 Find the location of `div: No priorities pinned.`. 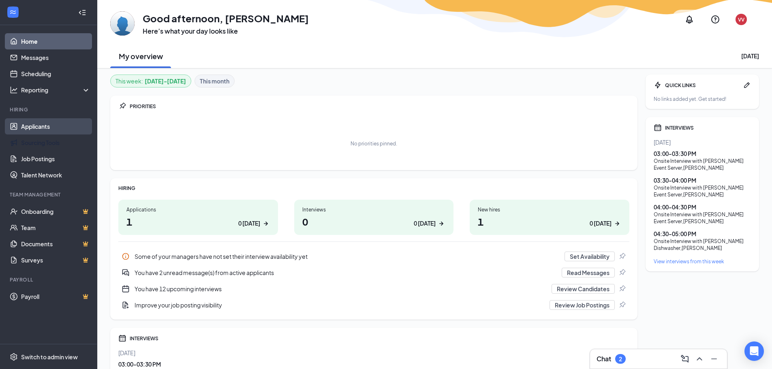

div: No priorities pinned. is located at coordinates (374, 143).